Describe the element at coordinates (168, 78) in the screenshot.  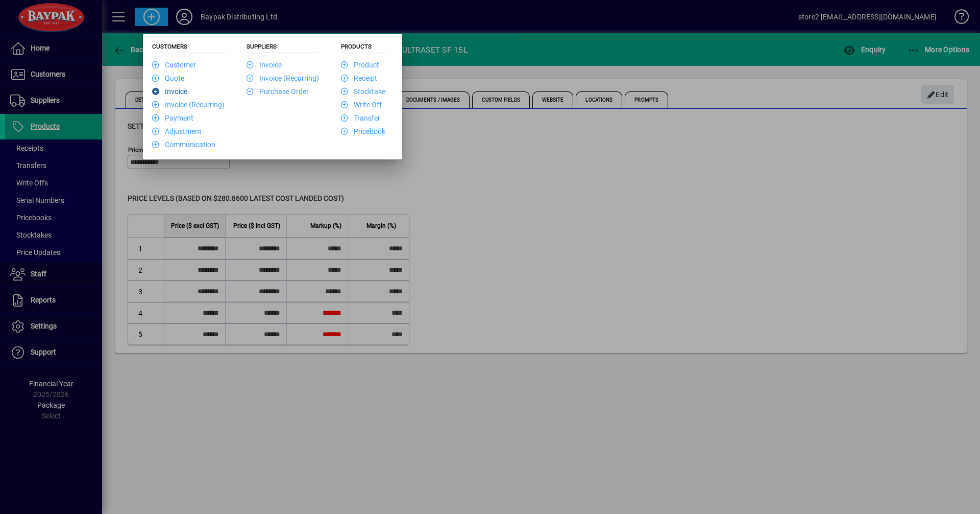
I see `a: Quote` at that location.